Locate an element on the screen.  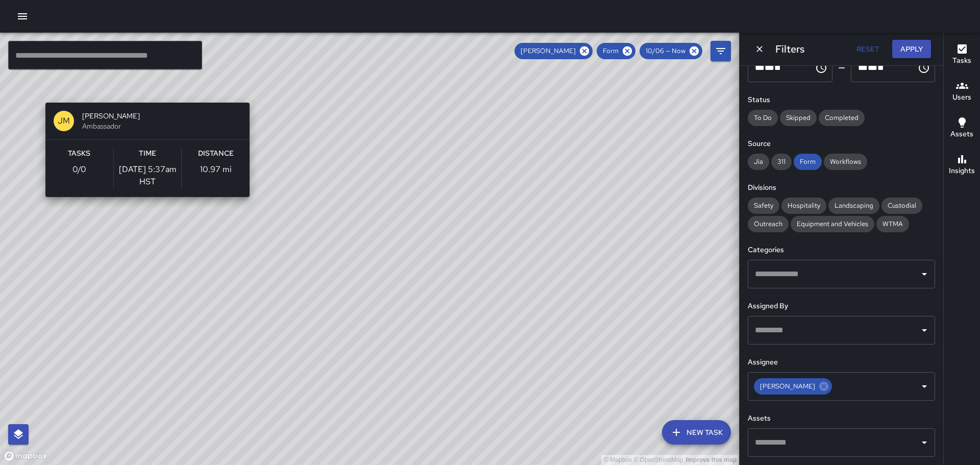
span: Landscaping is located at coordinates (854, 206).